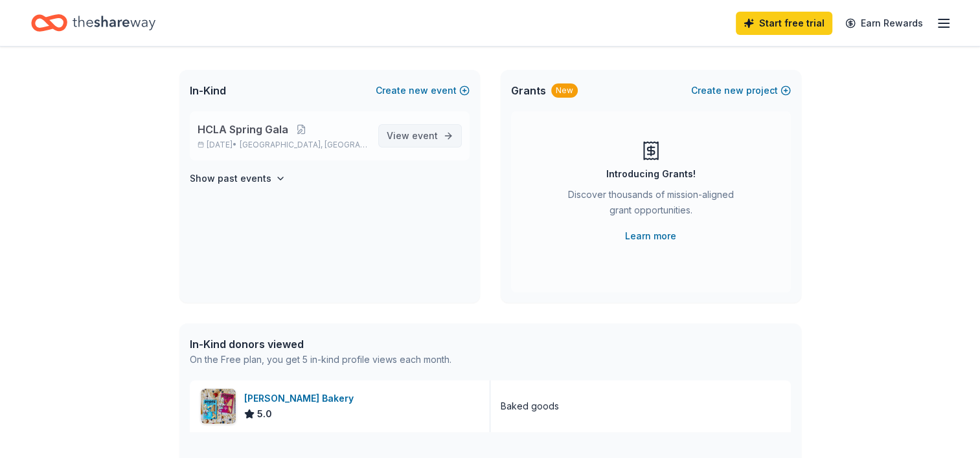 The height and width of the screenshot is (458, 980). I want to click on div: Discover thousands of mission-aligned grant opportunities., so click(651, 205).